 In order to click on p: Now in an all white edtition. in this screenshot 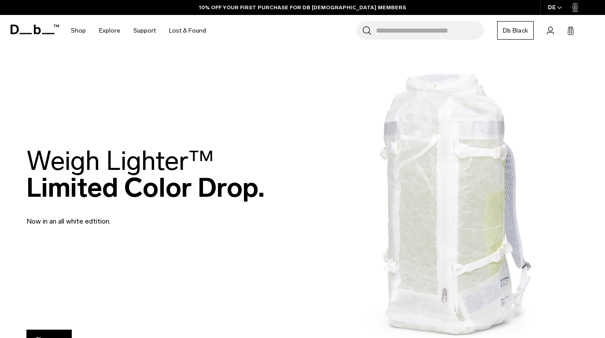, I will do `click(132, 216)`.